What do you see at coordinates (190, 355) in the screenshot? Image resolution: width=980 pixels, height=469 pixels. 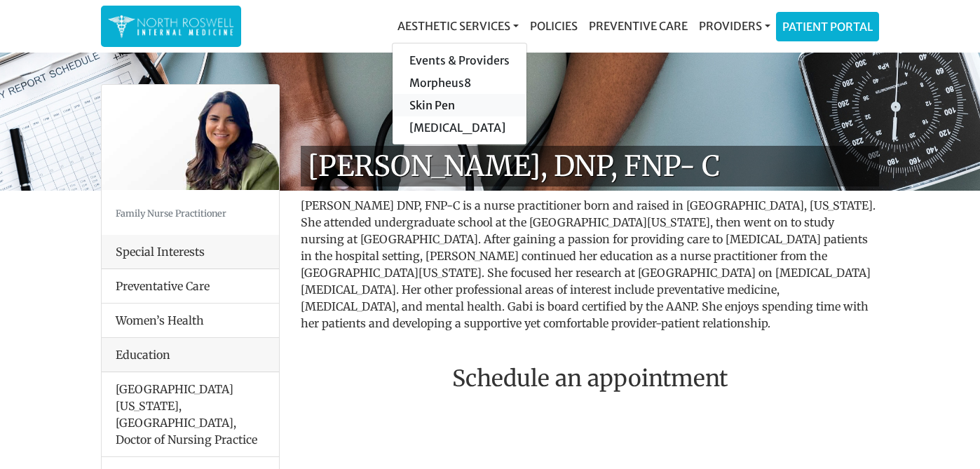 I see `div: Education` at bounding box center [190, 355].